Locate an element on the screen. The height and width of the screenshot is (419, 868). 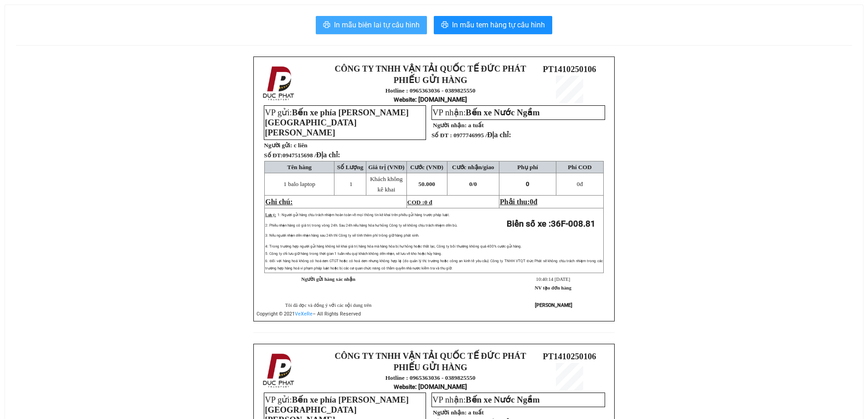
strong: Số ĐT : is located at coordinates (442, 135).